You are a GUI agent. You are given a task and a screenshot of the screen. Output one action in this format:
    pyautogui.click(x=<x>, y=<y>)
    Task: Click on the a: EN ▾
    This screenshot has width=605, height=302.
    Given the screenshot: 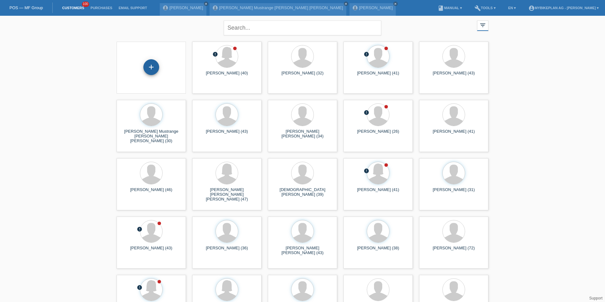 What is the action you would take?
    pyautogui.click(x=512, y=8)
    